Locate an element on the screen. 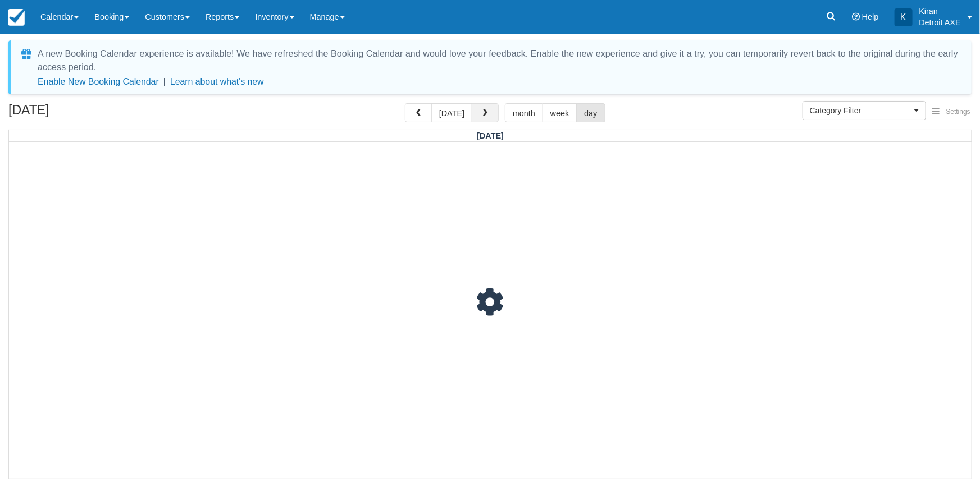 Image resolution: width=980 pixels, height=482 pixels. p: Kiran is located at coordinates (940, 11).